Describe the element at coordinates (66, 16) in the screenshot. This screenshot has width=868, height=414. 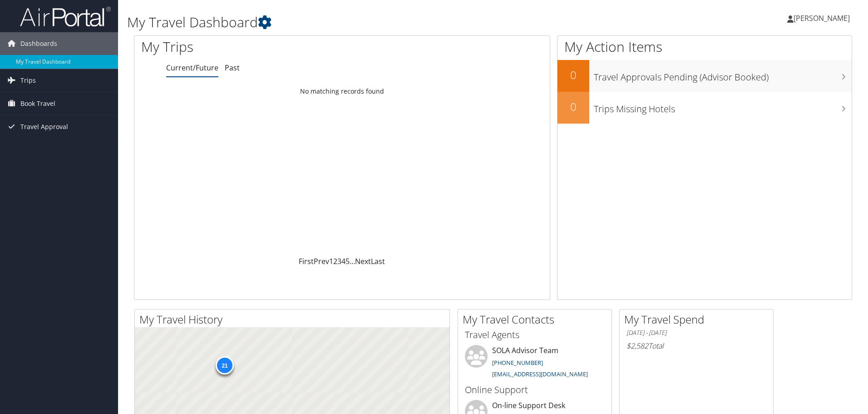
I see `img: airportal-logo.png` at that location.